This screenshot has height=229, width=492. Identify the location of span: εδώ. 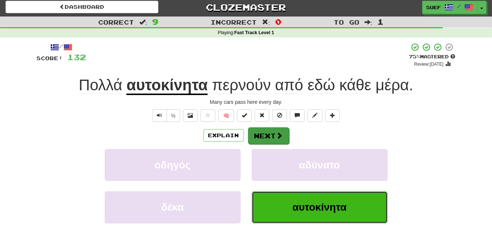
(321, 85).